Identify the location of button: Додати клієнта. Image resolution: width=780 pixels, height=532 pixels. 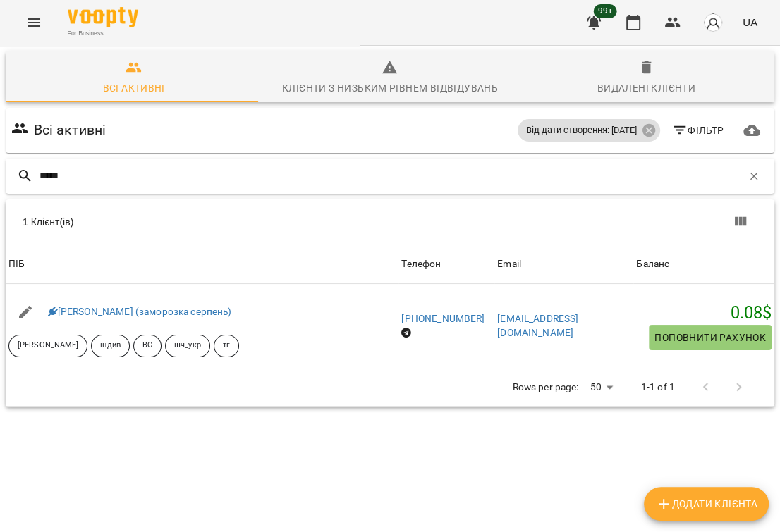
(706, 504).